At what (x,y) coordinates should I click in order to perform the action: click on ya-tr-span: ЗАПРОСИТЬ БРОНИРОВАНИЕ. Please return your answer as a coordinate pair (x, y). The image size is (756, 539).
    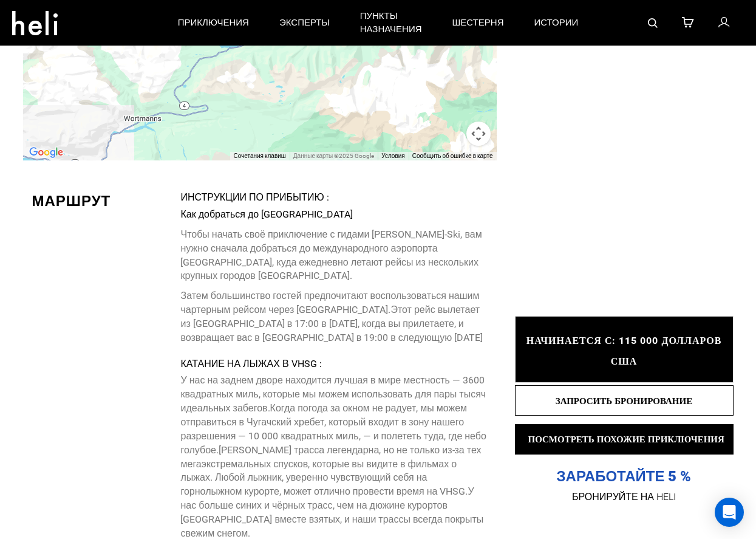
    Looking at the image, I should click on (623, 401).